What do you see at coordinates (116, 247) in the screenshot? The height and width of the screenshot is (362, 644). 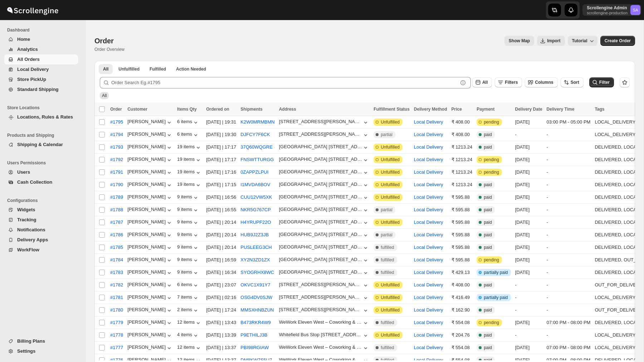 I see `button: #1785` at bounding box center [116, 247].